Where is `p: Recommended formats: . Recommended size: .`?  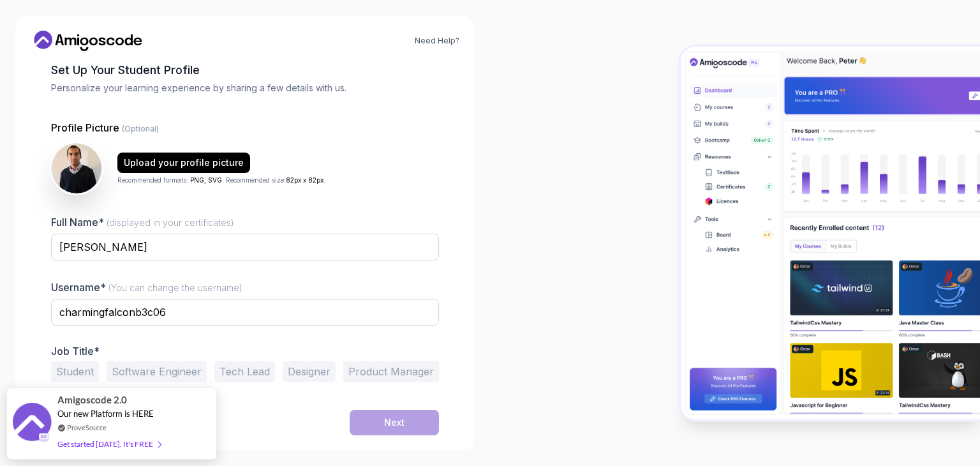 p: Recommended formats: . Recommended size: . is located at coordinates (221, 180).